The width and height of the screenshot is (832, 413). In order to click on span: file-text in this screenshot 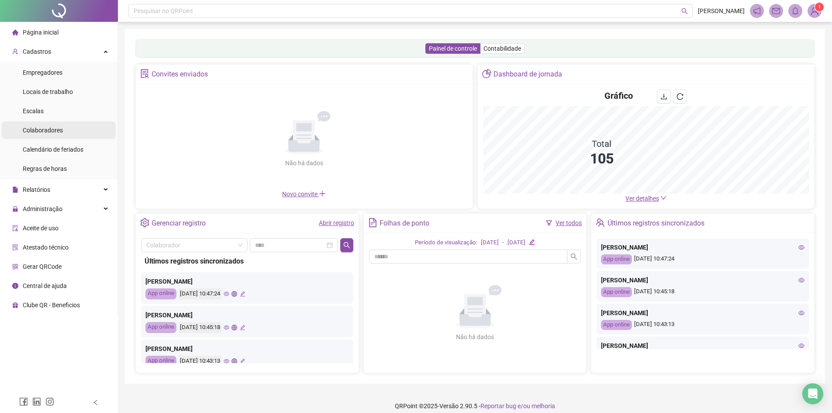, I will do `click(372, 222)`.